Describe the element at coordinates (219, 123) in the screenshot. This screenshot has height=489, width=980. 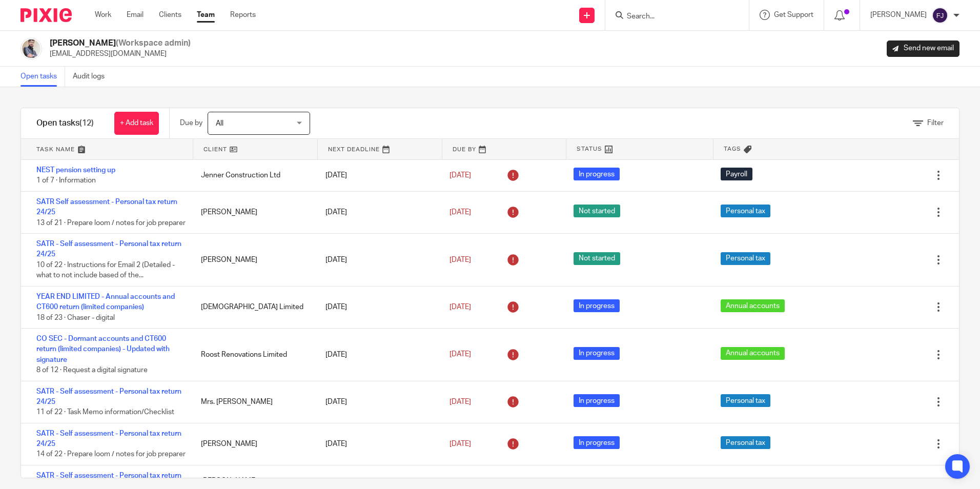
I see `span: All` at that location.